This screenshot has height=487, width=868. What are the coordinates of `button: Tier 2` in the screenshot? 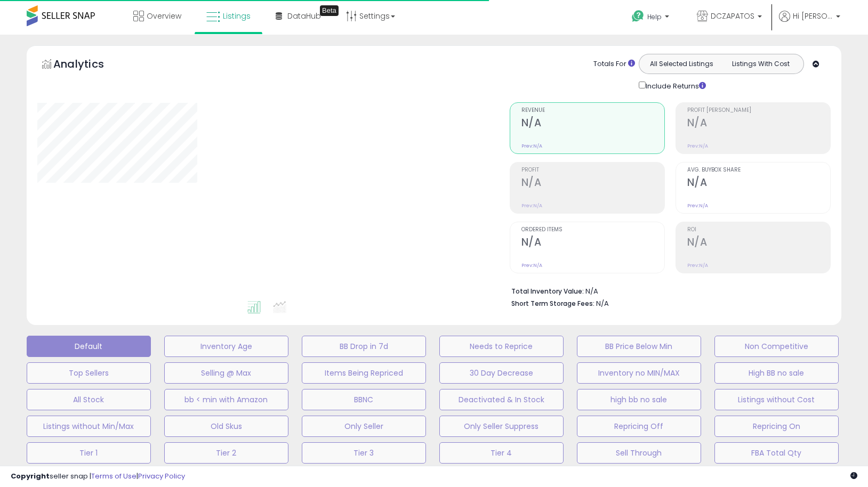 It's located at (226, 453).